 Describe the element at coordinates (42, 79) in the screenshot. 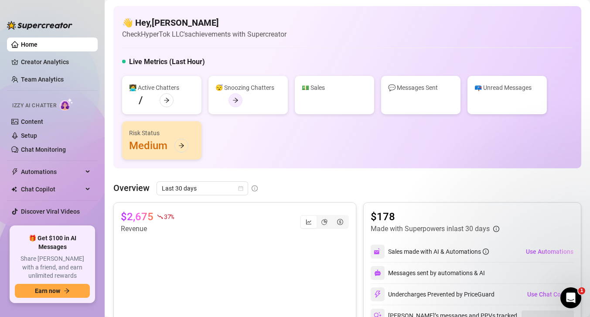

I see `a: Team Analytics` at that location.